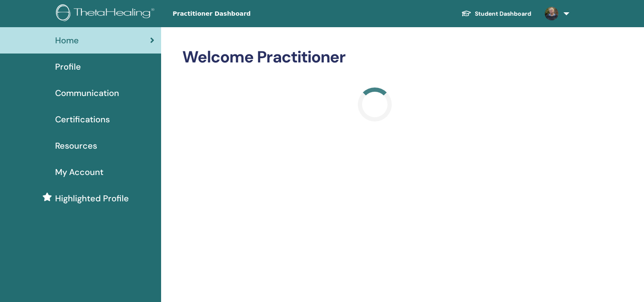 This screenshot has width=644, height=302. Describe the element at coordinates (236, 14) in the screenshot. I see `span: Practitioner Dashboard` at that location.